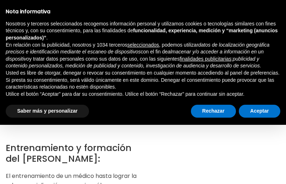 This screenshot has height=184, width=286. Describe the element at coordinates (143, 55) in the screenshot. I see `p: En relación con la publicidad, nosotros y 1034 terceros , podemos utilizar con el fin de y tratar...` at that location.